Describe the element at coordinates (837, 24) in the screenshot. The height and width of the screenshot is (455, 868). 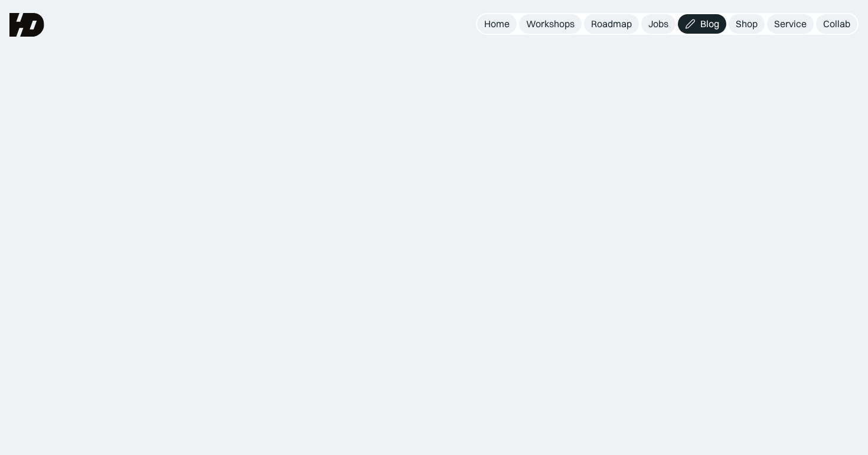
I see `div: Collab` at that location.